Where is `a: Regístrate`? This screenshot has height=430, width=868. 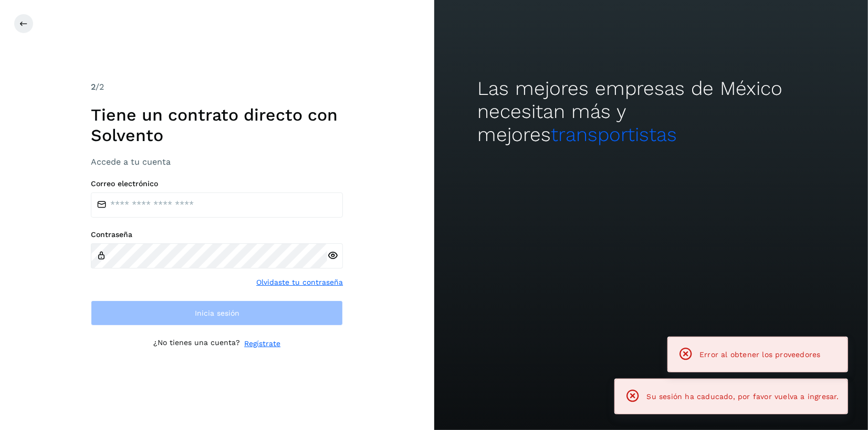 a: Regístrate is located at coordinates (262, 344).